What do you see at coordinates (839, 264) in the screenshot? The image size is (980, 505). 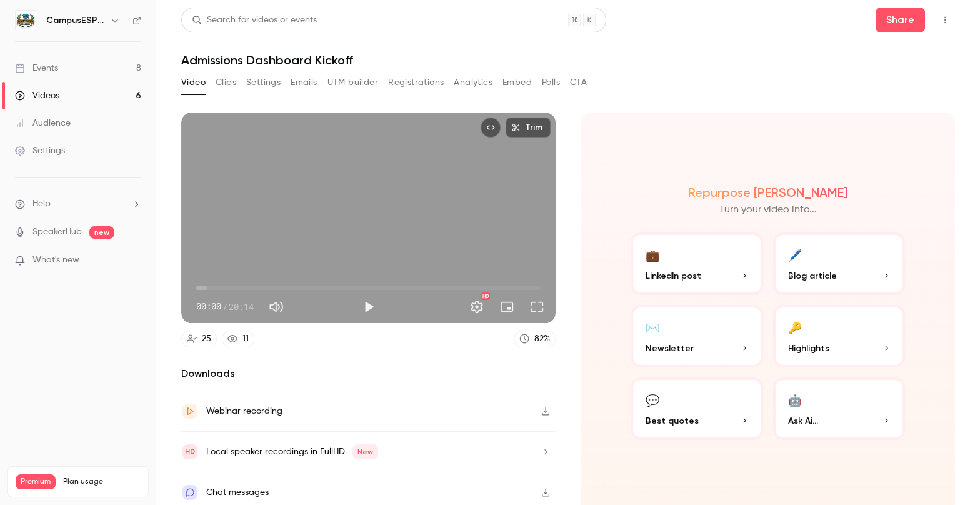 I see `button: 🖊️Blog article` at bounding box center [839, 264].